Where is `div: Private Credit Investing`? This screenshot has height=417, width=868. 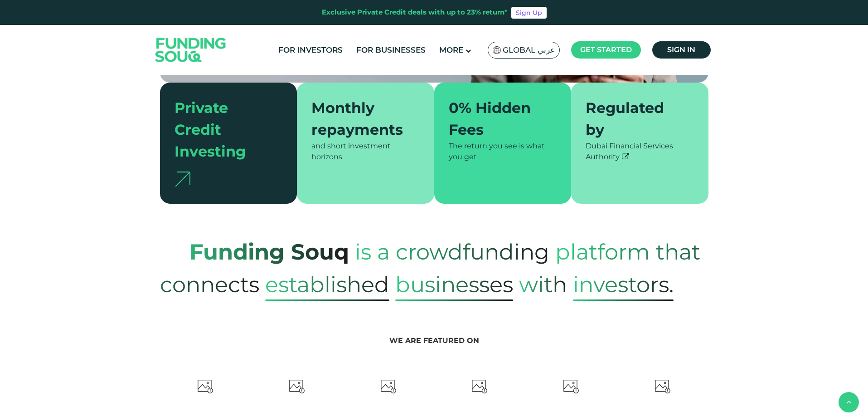
div: Private Credit Investing is located at coordinates (223, 129).